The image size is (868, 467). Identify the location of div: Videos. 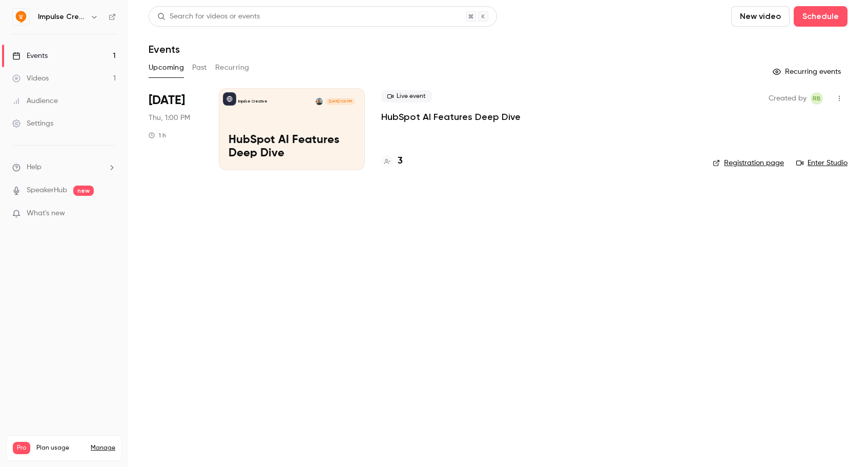
(30, 79).